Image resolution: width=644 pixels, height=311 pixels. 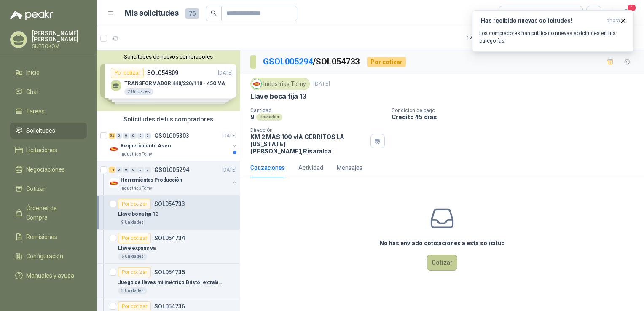 What do you see at coordinates (49, 189) in the screenshot?
I see `a: Cotizar` at bounding box center [49, 189].